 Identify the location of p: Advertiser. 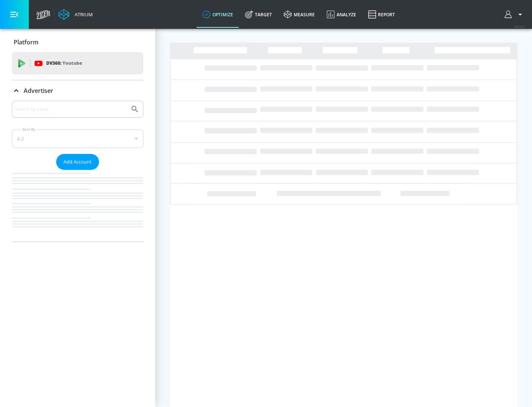
(39, 91).